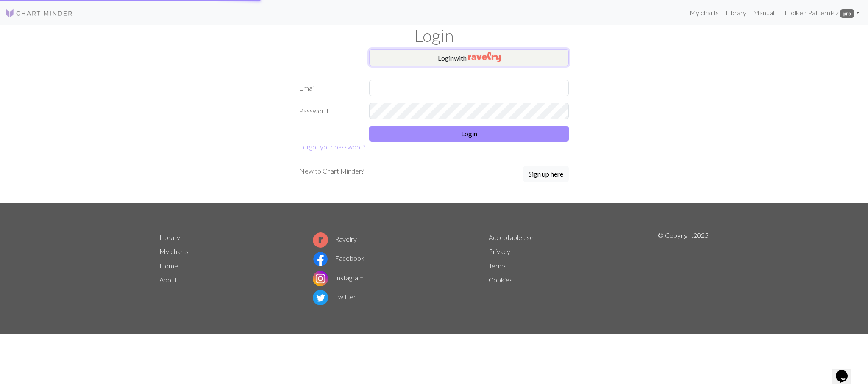  I want to click on label: Email, so click(329, 88).